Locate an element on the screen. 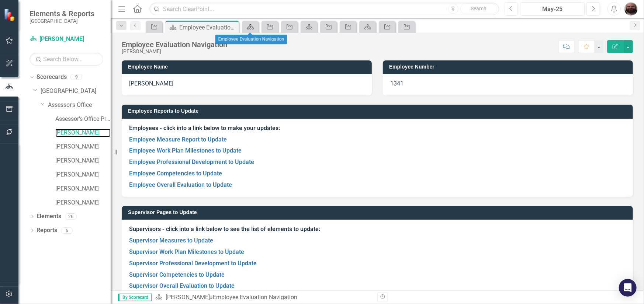  button: Christopher Nutgrass is located at coordinates (631, 9).